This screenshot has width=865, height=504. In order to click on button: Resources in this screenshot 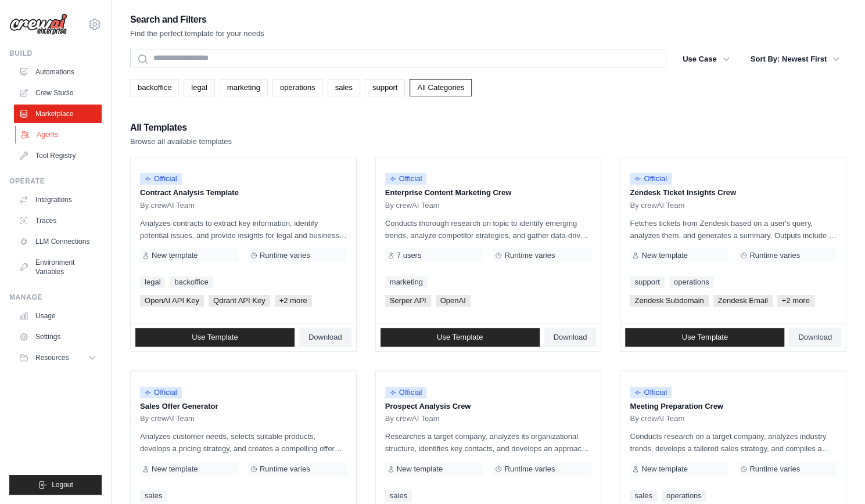, I will do `click(58, 358)`.